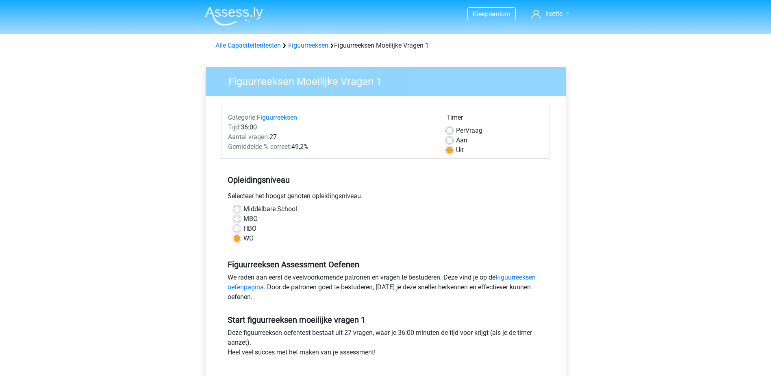 The height and width of the screenshot is (376, 771). I want to click on div: We raden aan eerst de veelvoorkomende patronen en vragen te bestuderen. Deze vind je op de . Door..., so click(386, 289).